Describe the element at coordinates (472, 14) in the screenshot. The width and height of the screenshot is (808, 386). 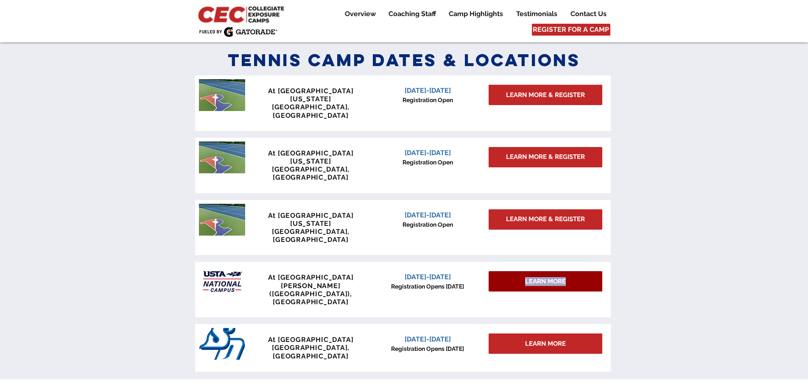
I see `nav: Site` at that location.